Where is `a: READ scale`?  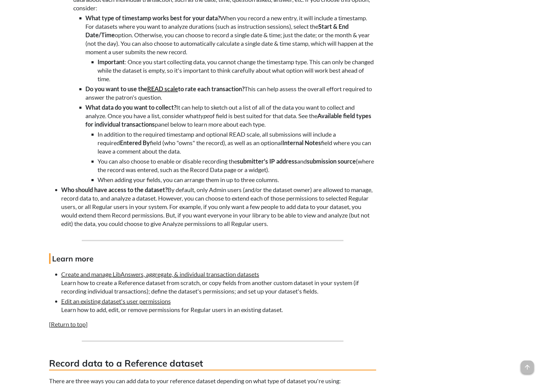 a: READ scale is located at coordinates (163, 88).